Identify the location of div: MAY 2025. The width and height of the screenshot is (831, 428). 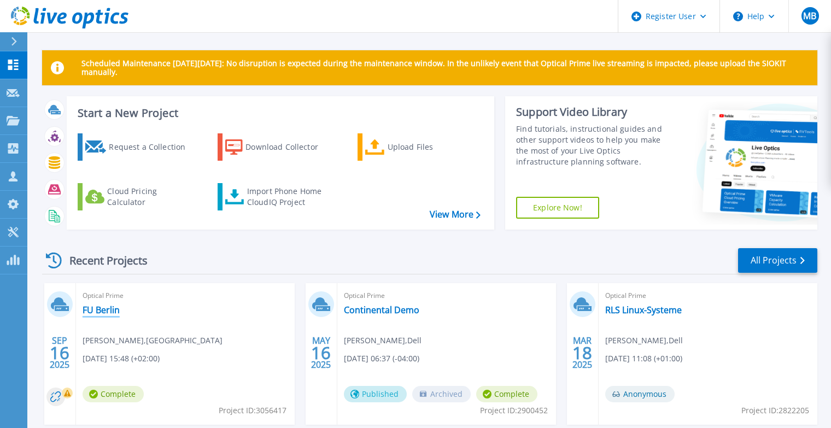
(321, 352).